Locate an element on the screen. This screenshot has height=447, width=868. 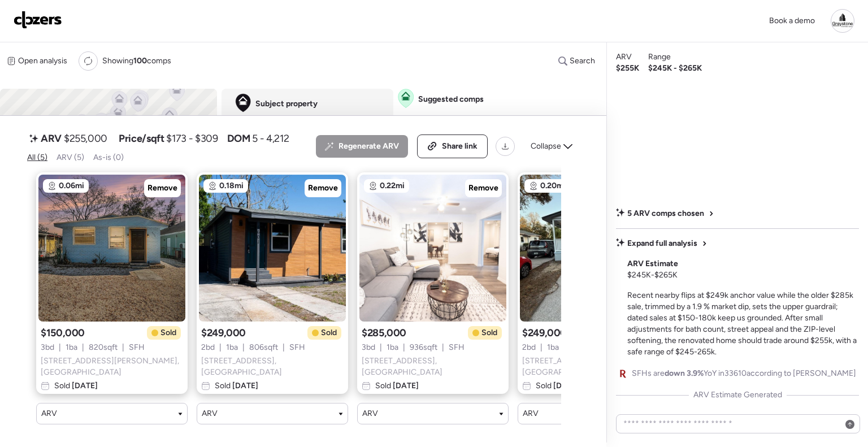
span: 5 ARV comps chosen is located at coordinates (666, 214).